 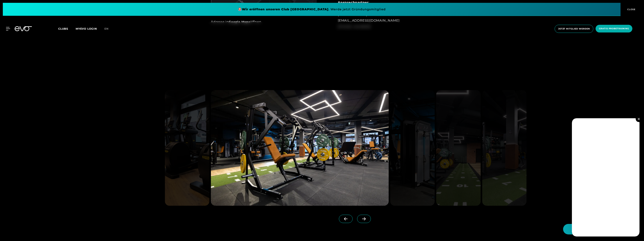 I want to click on a: Gratis Probetraining, so click(x=614, y=29).